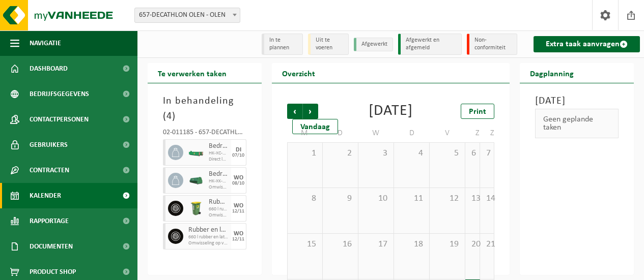 Image resolution: width=644 pixels, height=280 pixels. I want to click on td: W, so click(376, 133).